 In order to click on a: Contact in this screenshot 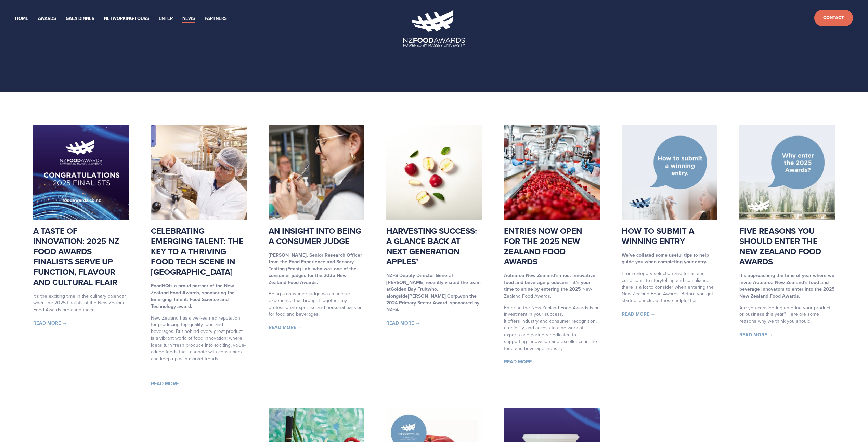, I will do `click(833, 18)`.